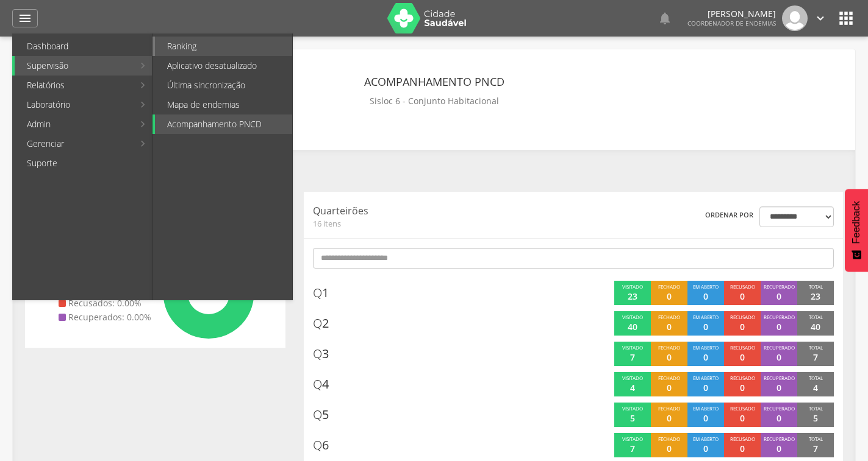 This screenshot has height=461, width=868. I want to click on a: Dashboard, so click(83, 46).